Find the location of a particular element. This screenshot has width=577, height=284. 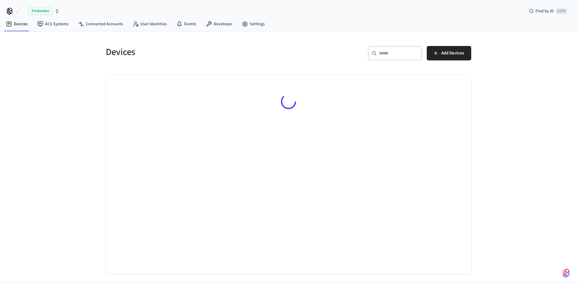

a: Developer is located at coordinates (219, 24).